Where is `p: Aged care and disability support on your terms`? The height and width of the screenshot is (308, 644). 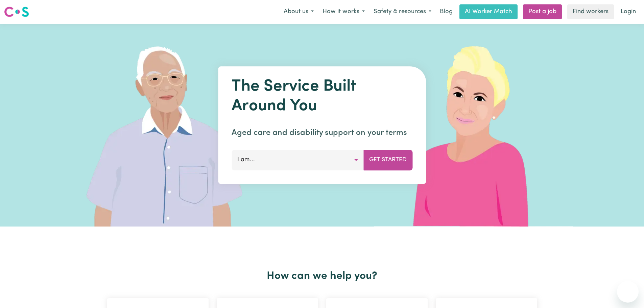
p: Aged care and disability support on your terms is located at coordinates (322, 133).